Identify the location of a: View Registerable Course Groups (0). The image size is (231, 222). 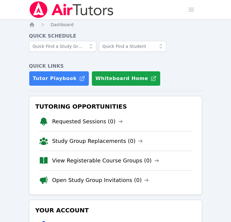
(105, 161).